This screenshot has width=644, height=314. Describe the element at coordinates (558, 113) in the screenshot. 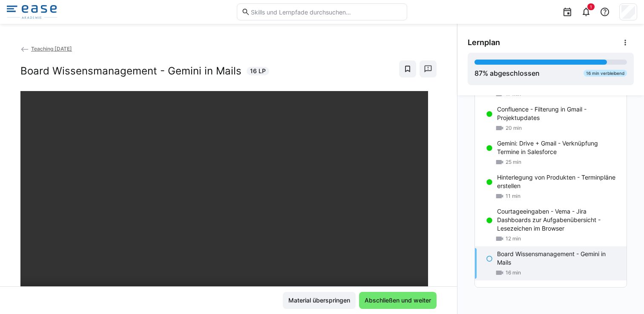

I see `p: Confluence - Filterung in Gmail - Projektupdates` at that location.